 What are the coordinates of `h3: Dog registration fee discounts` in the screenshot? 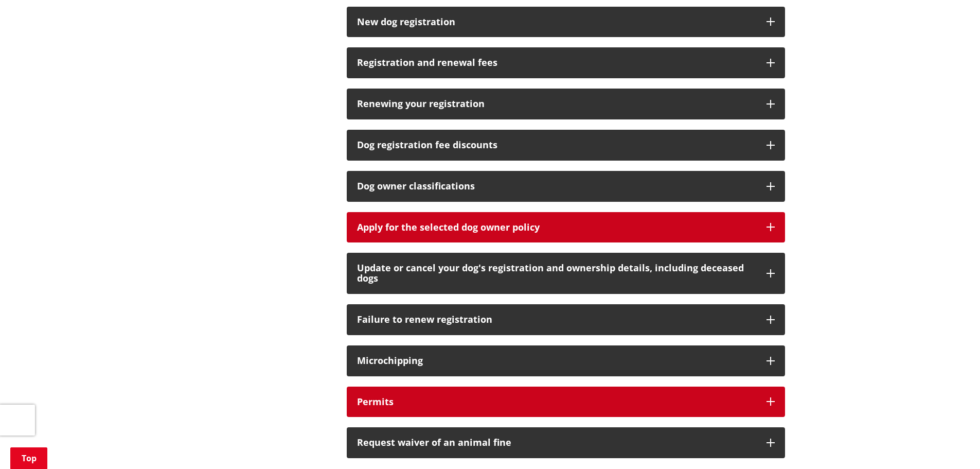 It's located at (557, 145).